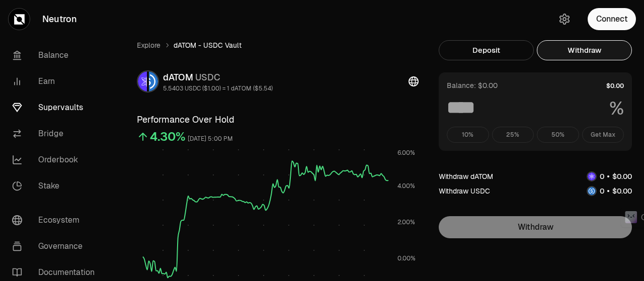  Describe the element at coordinates (406, 259) in the screenshot. I see `tspan: 0.00%` at that location.